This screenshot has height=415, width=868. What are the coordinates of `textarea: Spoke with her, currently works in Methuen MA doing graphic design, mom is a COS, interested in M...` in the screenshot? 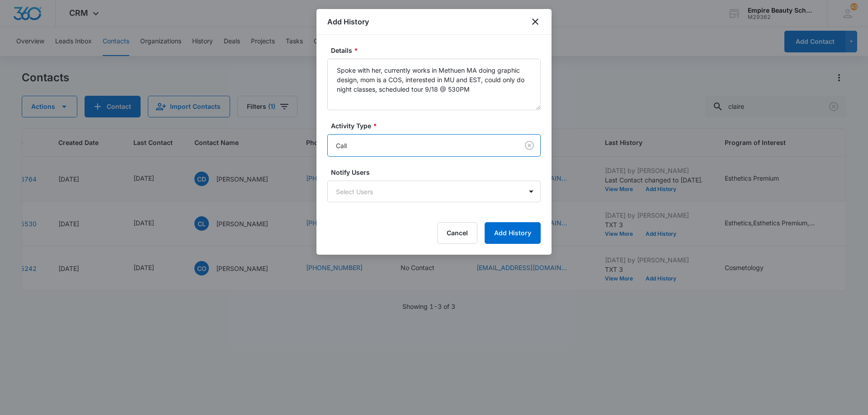 It's located at (434, 85).